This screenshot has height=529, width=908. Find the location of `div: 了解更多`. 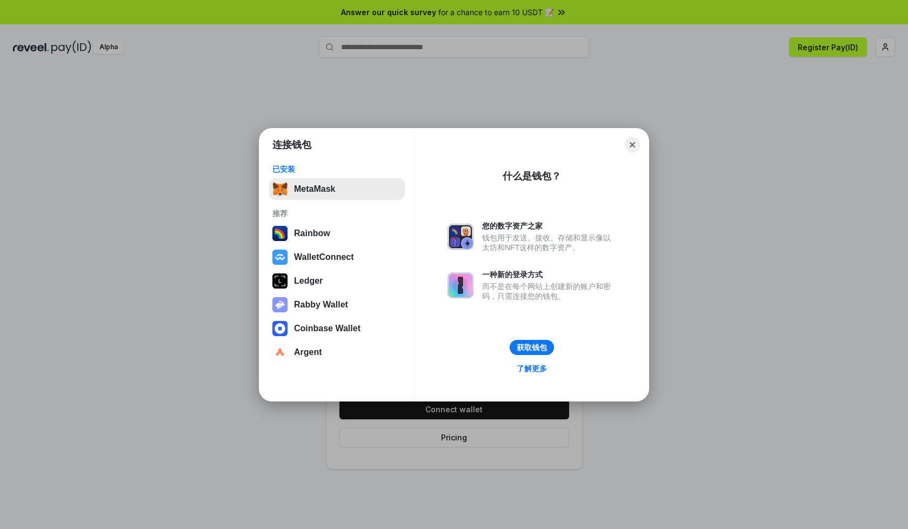

div: 了解更多 is located at coordinates (532, 369).